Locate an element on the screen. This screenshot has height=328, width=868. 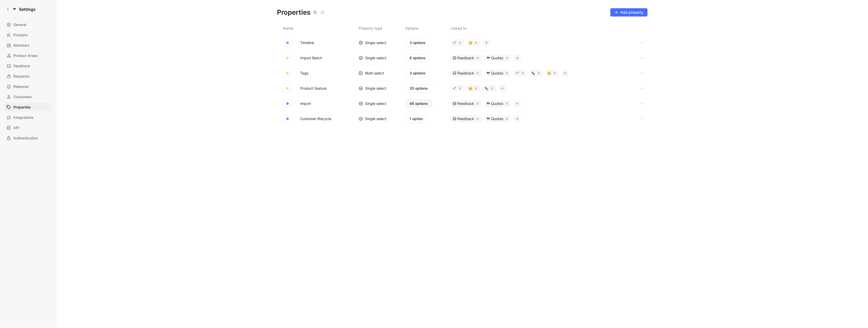
a: Properties is located at coordinates (28, 107).